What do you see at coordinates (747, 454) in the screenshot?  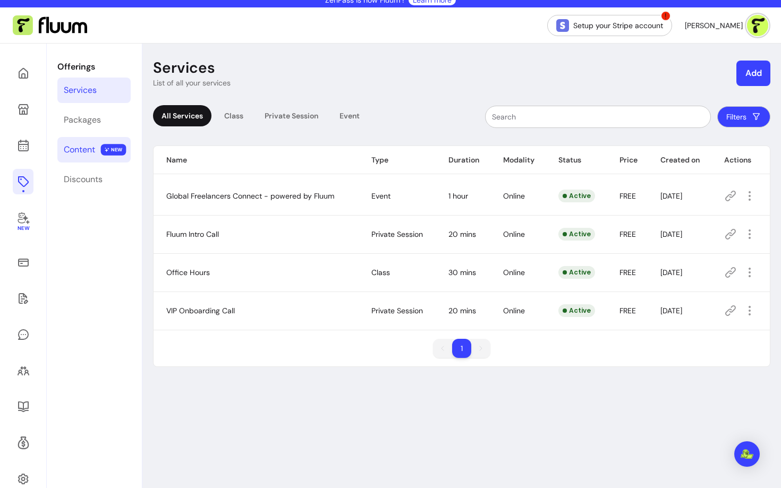 I see `div: Open Intercom Messenger` at bounding box center [747, 454].